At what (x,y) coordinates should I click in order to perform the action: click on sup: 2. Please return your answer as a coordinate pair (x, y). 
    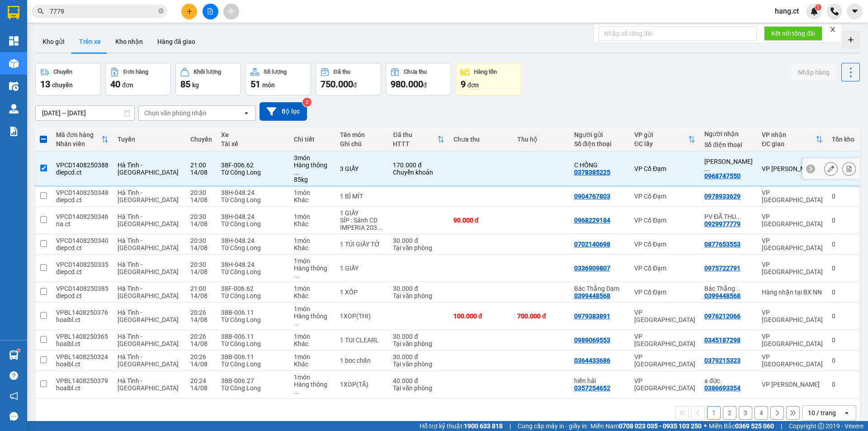
    Looking at the image, I should click on (307, 102).